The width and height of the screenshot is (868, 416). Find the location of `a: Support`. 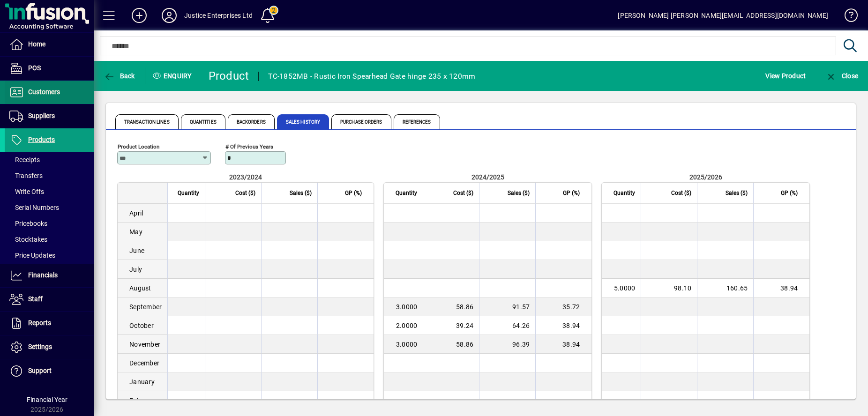

a: Support is located at coordinates (49, 372).